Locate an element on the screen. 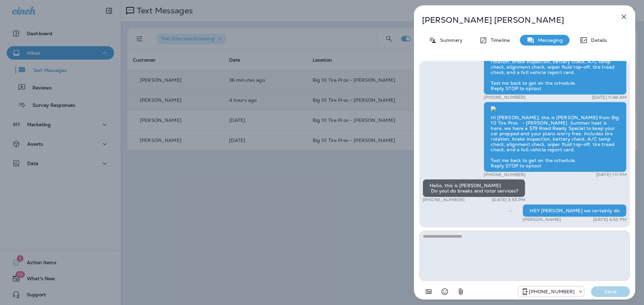  img: twilio-download is located at coordinates (494, 109).